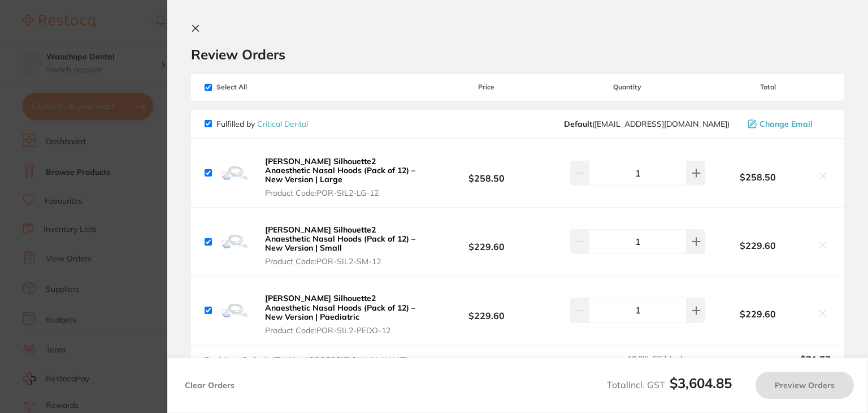 Image resolution: width=868 pixels, height=413 pixels. What do you see at coordinates (676, 366) in the screenshot?
I see `span: 10.0 % GST Incl.` at bounding box center [676, 366].